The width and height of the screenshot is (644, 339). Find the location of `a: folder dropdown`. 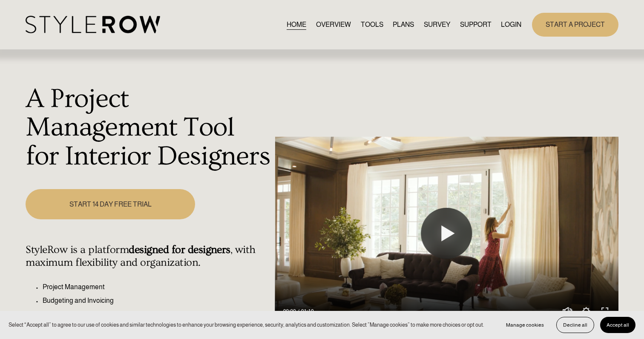

a: folder dropdown is located at coordinates (476, 24).